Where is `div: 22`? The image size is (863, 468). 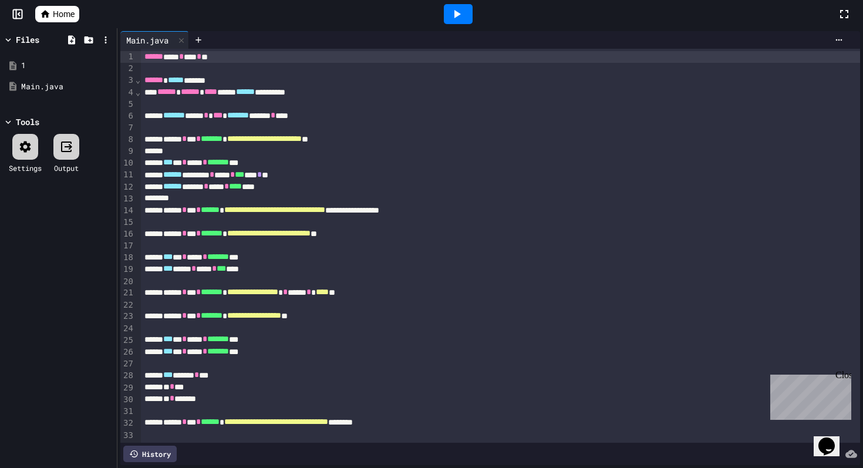 div: 22 is located at coordinates (127, 305).